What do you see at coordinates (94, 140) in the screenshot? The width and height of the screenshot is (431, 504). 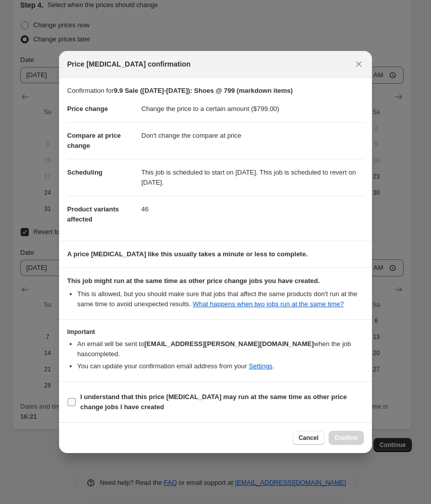 I see `span: Compare at price change` at bounding box center [94, 140].